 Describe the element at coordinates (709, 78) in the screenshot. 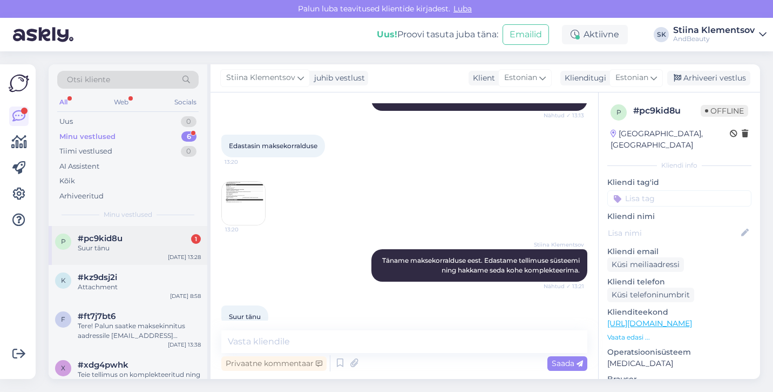

I see `div: Arhiveeri vestlus` at that location.